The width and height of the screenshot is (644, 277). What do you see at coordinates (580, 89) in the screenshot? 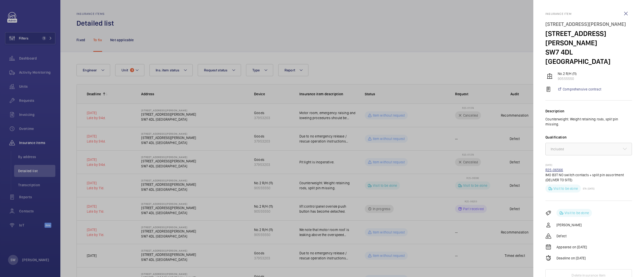
I see `a: Comprehensive contract` at bounding box center [580, 89].